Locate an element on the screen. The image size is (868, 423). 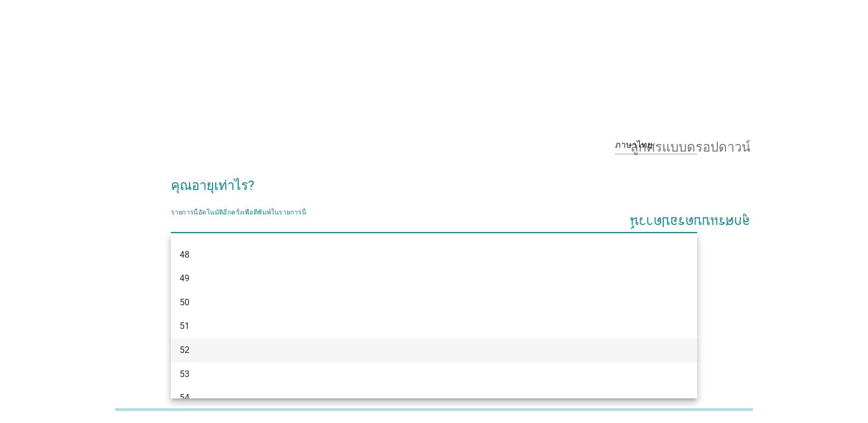
font: คุณอายุเท่าไร? is located at coordinates (212, 186).